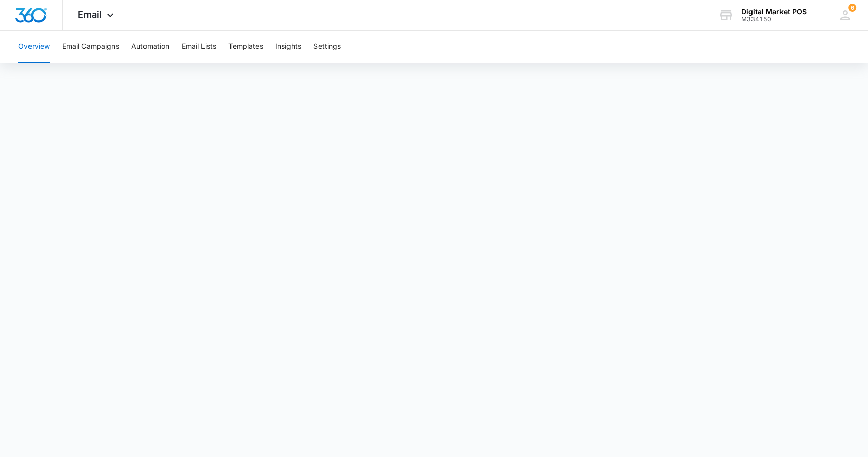 The height and width of the screenshot is (457, 868). Describe the element at coordinates (327, 47) in the screenshot. I see `button: Settings` at that location.